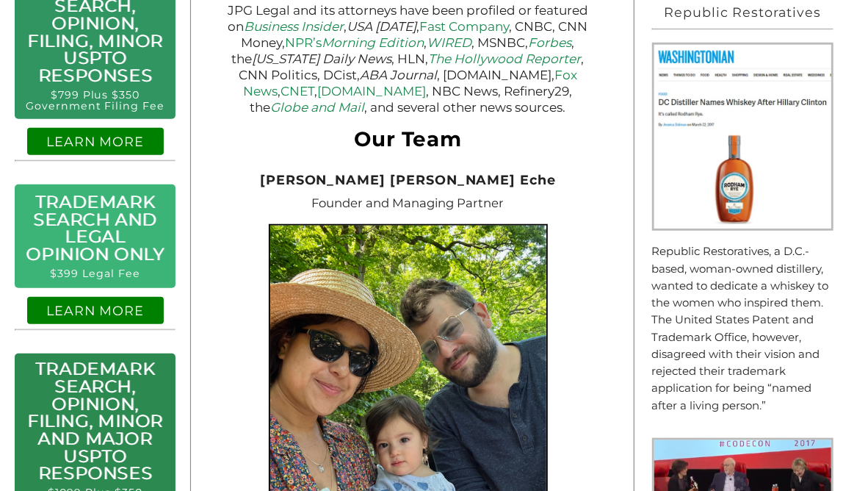 This screenshot has height=491, width=868. Describe the element at coordinates (95, 420) in the screenshot. I see `a: Trademark Search, Opinion, Filing, Minor and Major USPTO Responses` at that location.